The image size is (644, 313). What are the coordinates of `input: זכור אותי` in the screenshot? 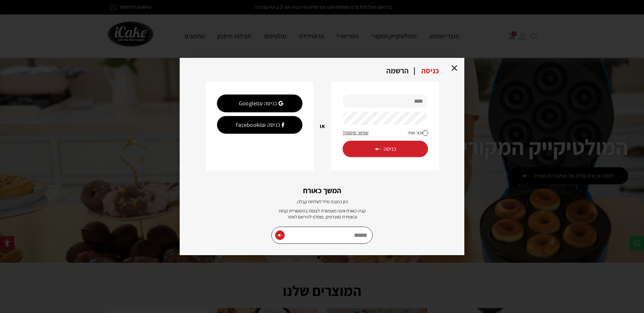 It's located at (425, 133).